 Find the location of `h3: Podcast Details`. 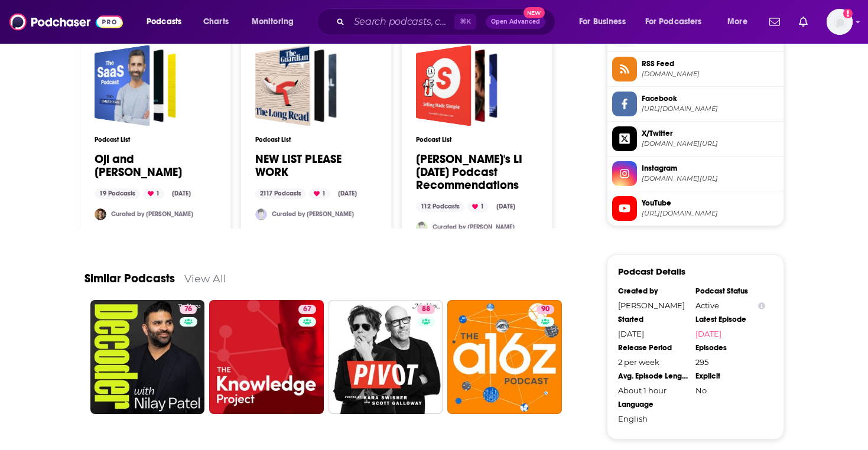

h3: Podcast Details is located at coordinates (651, 271).